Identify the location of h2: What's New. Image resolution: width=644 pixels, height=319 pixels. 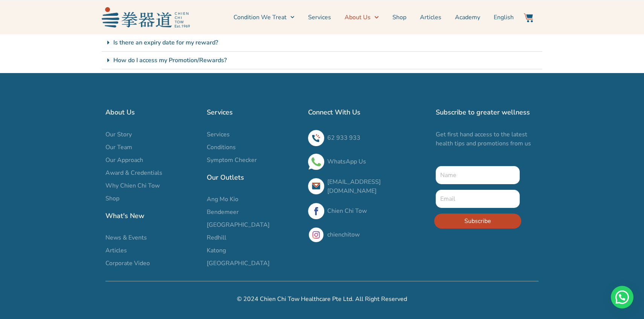
(152, 216).